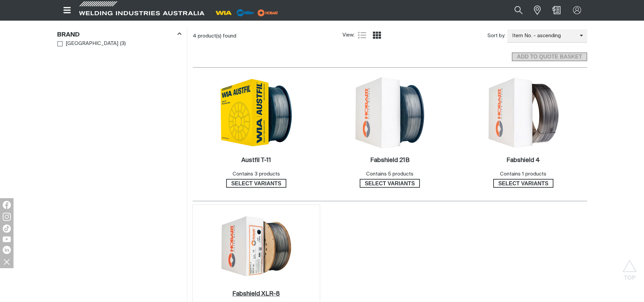  I want to click on img: TikTok, so click(7, 229).